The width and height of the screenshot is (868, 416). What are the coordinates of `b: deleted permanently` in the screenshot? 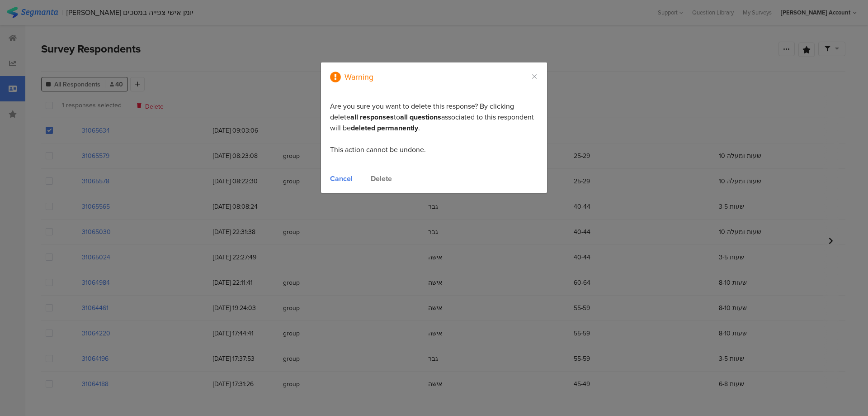 It's located at (384, 127).